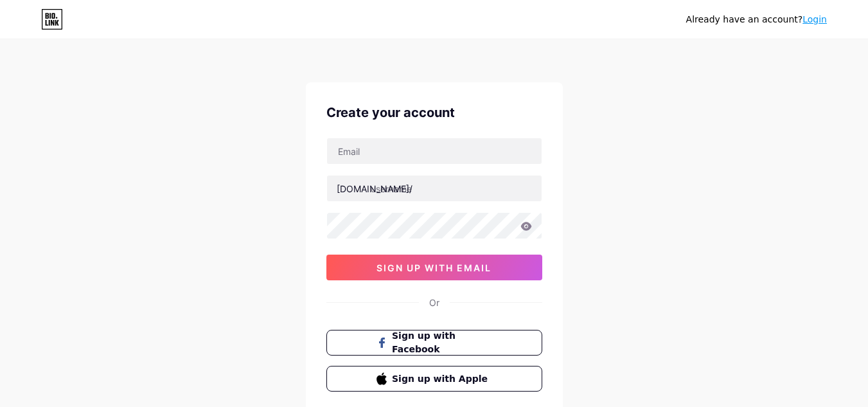 This screenshot has width=868, height=407. I want to click on span: sign up with email, so click(434, 267).